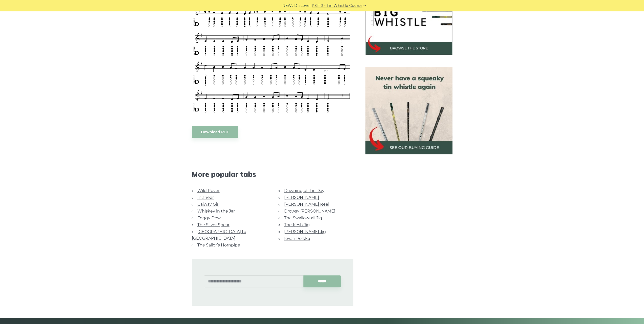 The image size is (644, 324). Describe the element at coordinates (337, 6) in the screenshot. I see `a: PST10 - Tin Whistle Course` at that location.